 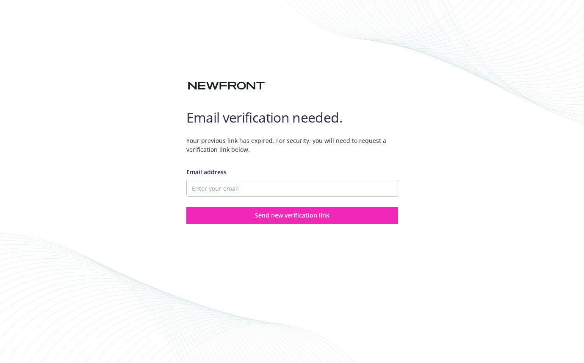 What do you see at coordinates (292, 188) in the screenshot?
I see `input: Enter your email` at bounding box center [292, 188].